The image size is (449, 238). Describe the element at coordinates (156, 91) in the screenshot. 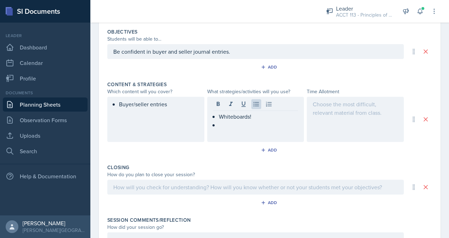

I see `div: Which content will you cover?` at that location.